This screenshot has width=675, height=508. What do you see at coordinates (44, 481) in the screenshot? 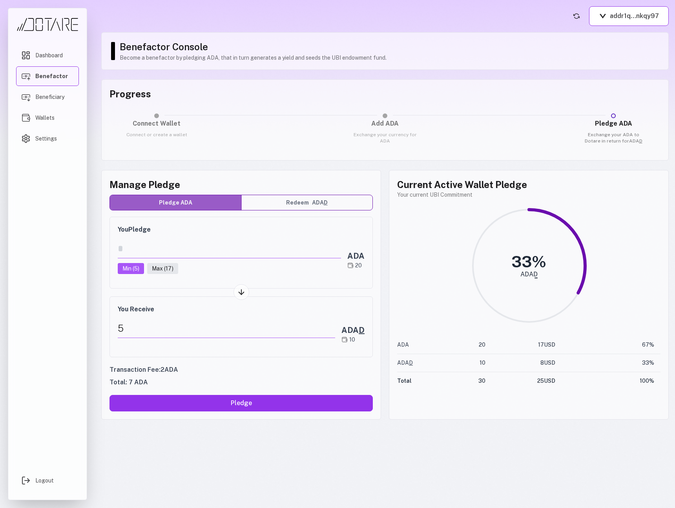
I see `span: Logout` at bounding box center [44, 481].